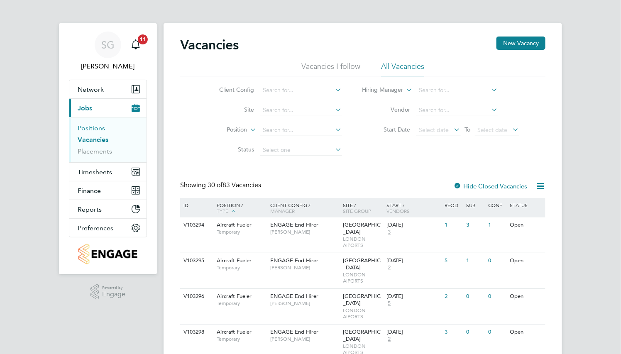 This screenshot has height=354, width=621. What do you see at coordinates (453, 205) in the screenshot?
I see `div: Reqd` at bounding box center [453, 205].